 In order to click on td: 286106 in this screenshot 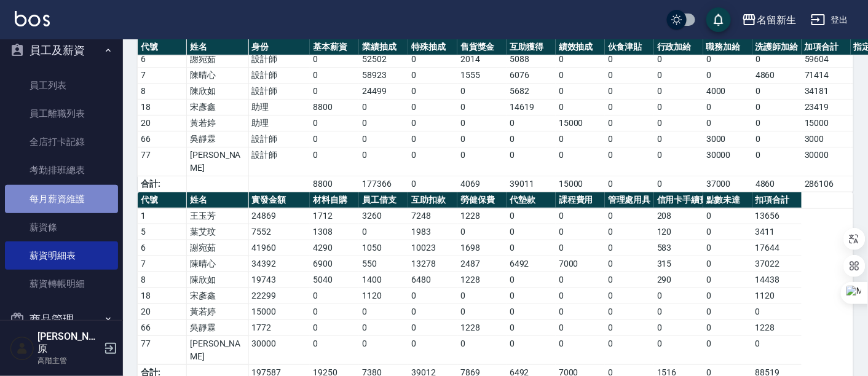, I will do `click(827, 184)`.